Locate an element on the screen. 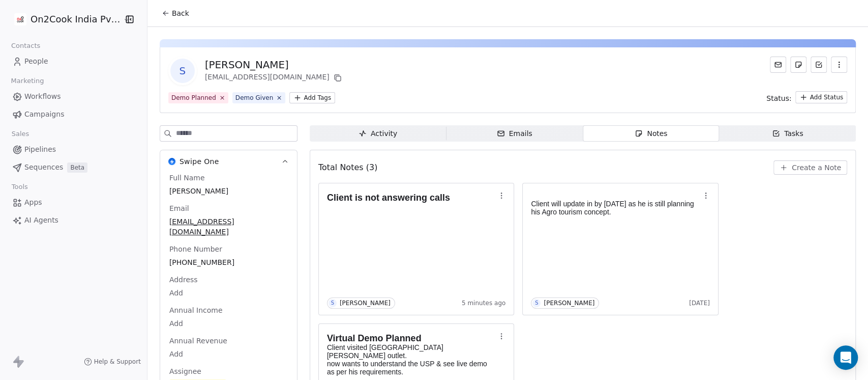  a: Campaigns is located at coordinates (74, 114).